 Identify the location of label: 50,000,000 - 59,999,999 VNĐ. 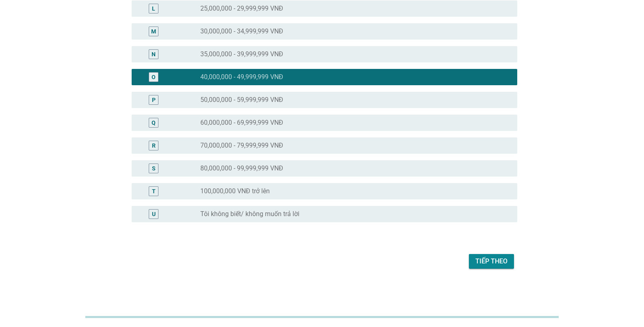
(242, 100).